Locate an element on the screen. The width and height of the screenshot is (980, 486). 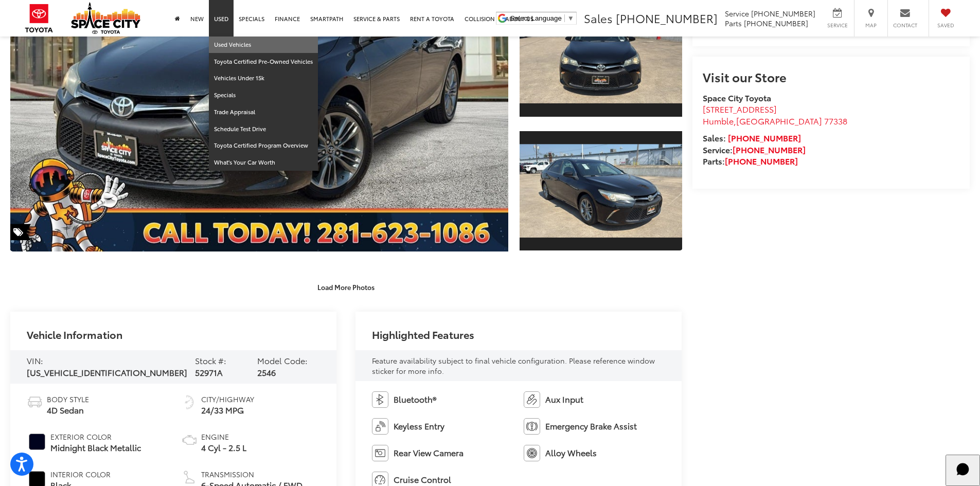
img: Emergency Brake Assist is located at coordinates (532, 427).